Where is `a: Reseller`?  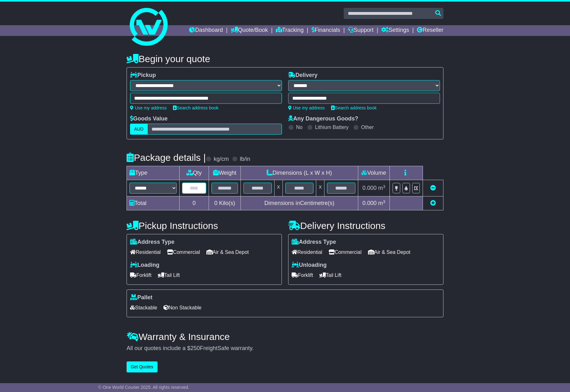 a: Reseller is located at coordinates (430, 31).